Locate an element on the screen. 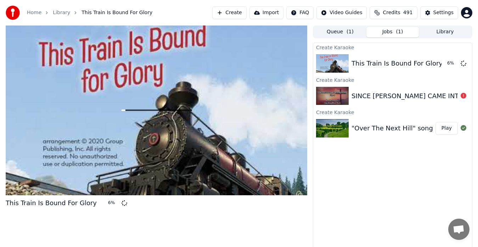 The height and width of the screenshot is (247, 478). button: Video Guides is located at coordinates (341, 13).